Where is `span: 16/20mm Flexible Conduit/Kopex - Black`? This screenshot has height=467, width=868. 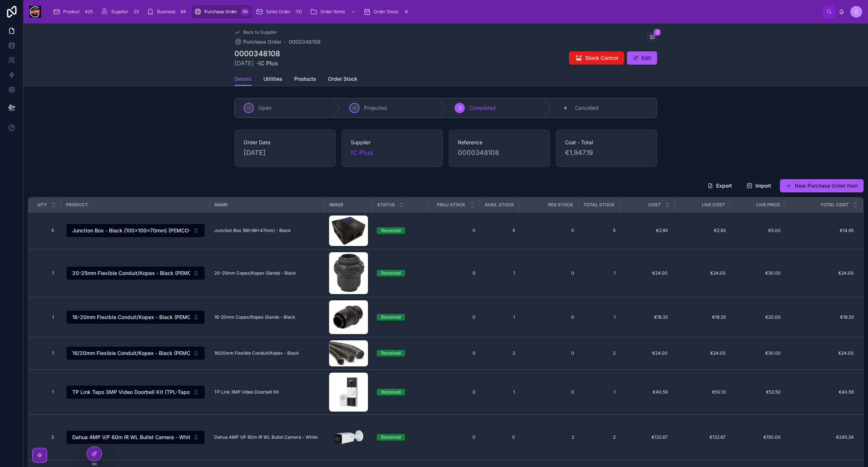 span: 16/20mm Flexible Conduit/Kopex - Black is located at coordinates (257, 353).